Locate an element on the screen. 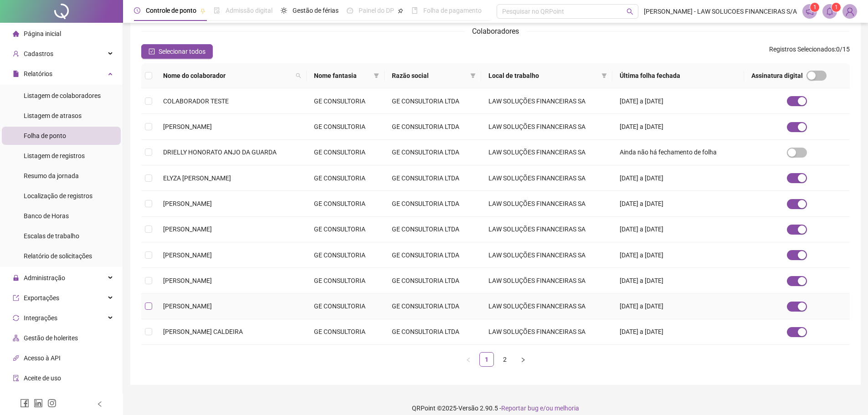 This screenshot has width=868, height=415. span: Reportar bug e/ou melhoria is located at coordinates (540, 408).